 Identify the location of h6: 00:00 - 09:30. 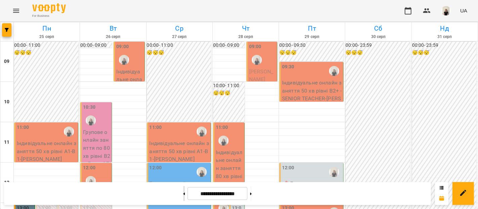
(312, 45).